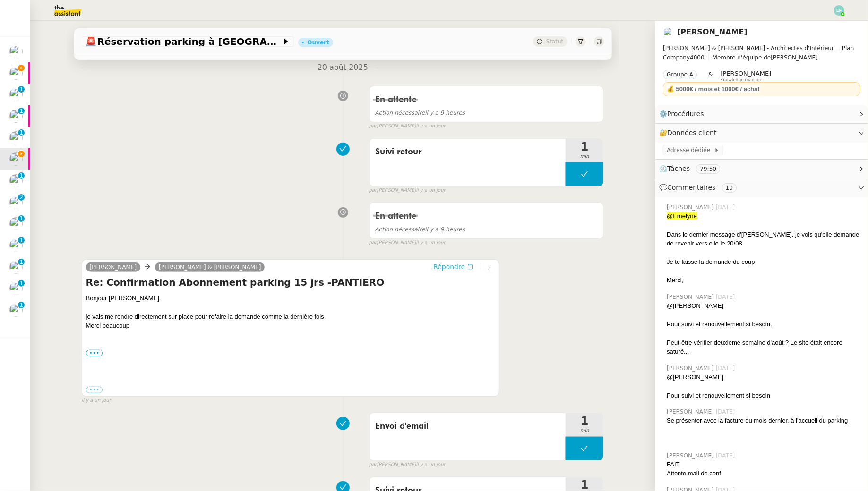 This screenshot has height=491, width=868. I want to click on app-user-label: Knowledge manager, so click(745, 76).